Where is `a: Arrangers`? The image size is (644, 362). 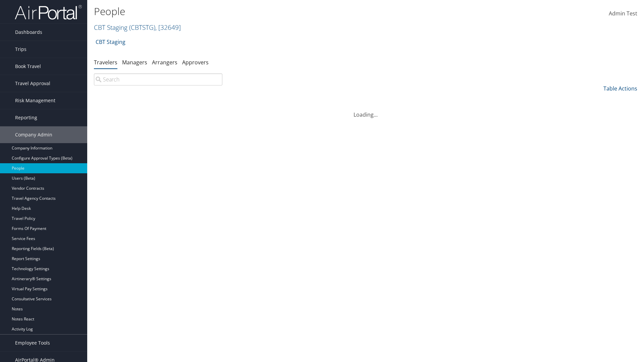
a: Arrangers is located at coordinates (165, 62).